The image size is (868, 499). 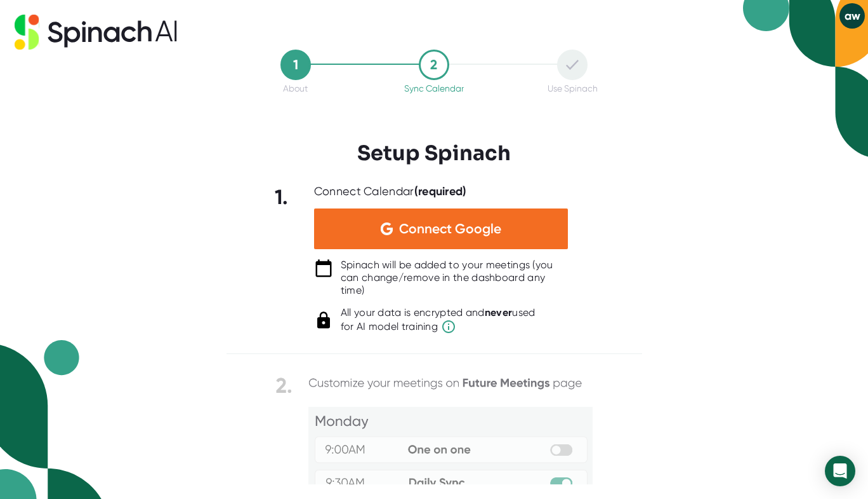 I want to click on div: Connect Calendar, so click(x=390, y=192).